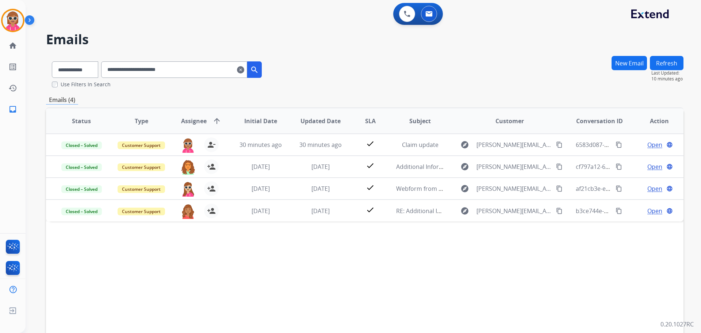  Describe the element at coordinates (667, 79) in the screenshot. I see `span: 10 minutes ago` at that location.